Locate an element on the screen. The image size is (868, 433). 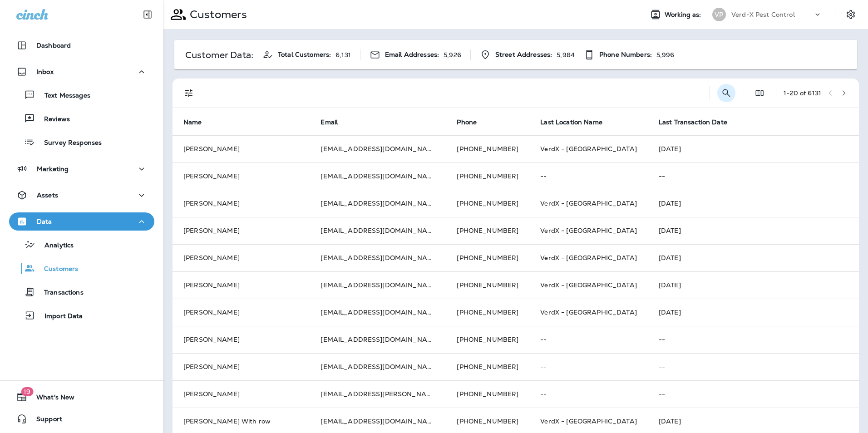
button: Edit Fields is located at coordinates (759, 93).